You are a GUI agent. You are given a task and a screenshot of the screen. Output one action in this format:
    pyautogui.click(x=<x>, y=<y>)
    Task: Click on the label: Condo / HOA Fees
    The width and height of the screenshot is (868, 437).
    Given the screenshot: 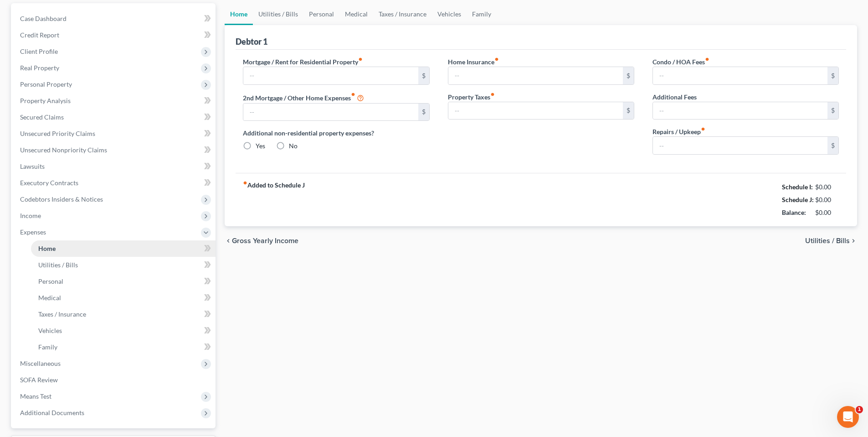 What is the action you would take?
    pyautogui.click(x=681, y=61)
    